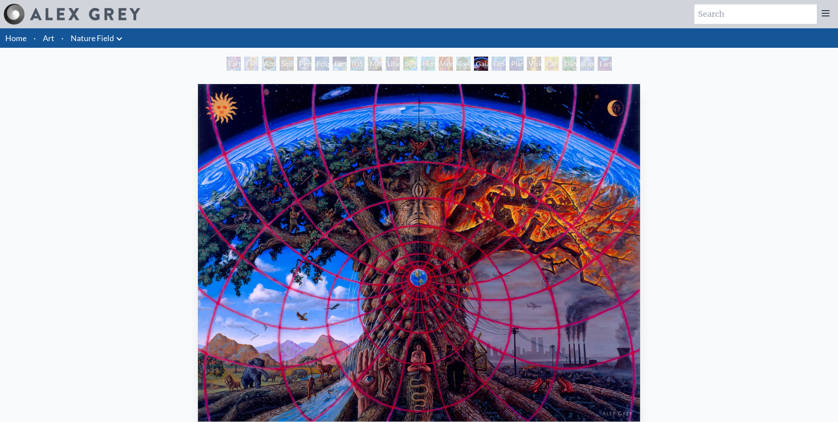 This screenshot has height=422, width=838. Describe the element at coordinates (16, 38) in the screenshot. I see `a: Home` at that location.